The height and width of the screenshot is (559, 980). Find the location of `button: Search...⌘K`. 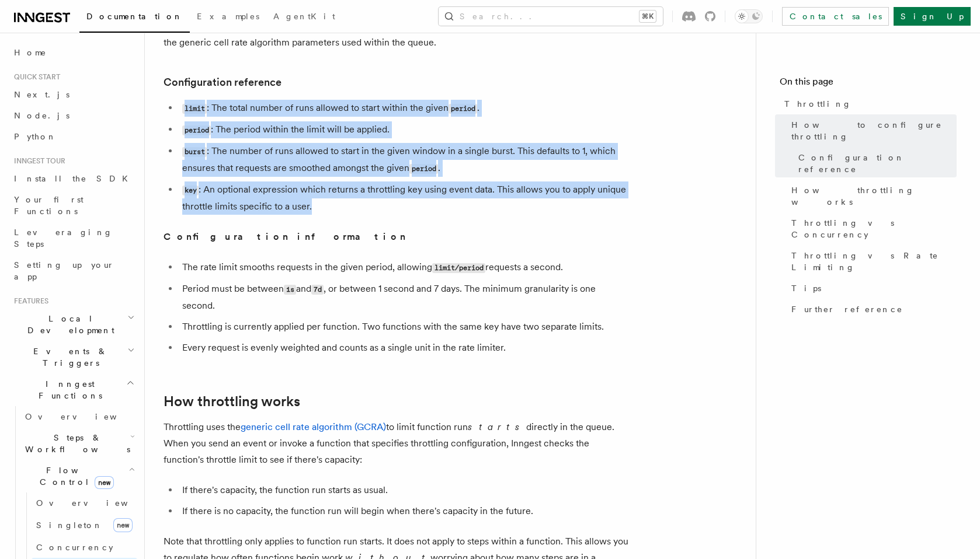

button: Search...⌘K is located at coordinates (551, 16).